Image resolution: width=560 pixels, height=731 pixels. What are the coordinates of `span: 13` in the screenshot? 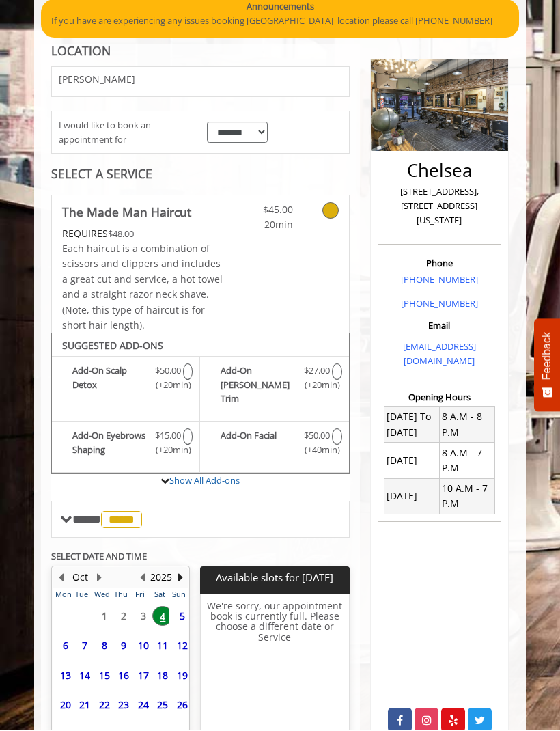 It's located at (65, 676).